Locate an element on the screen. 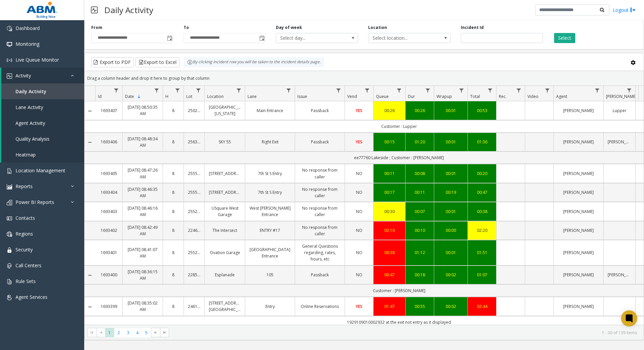 The image size is (644, 350). span: Agent Activity is located at coordinates (31, 123).